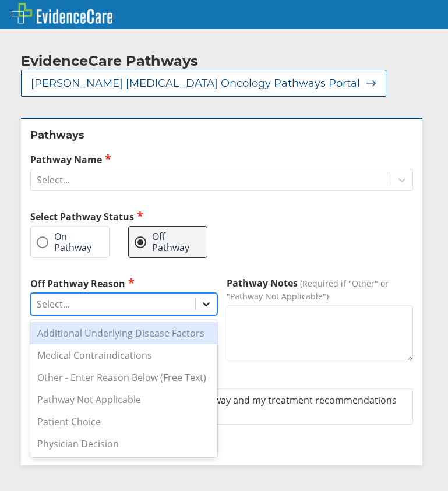 The image size is (448, 491). I want to click on div: Medical Contraindications, so click(124, 355).